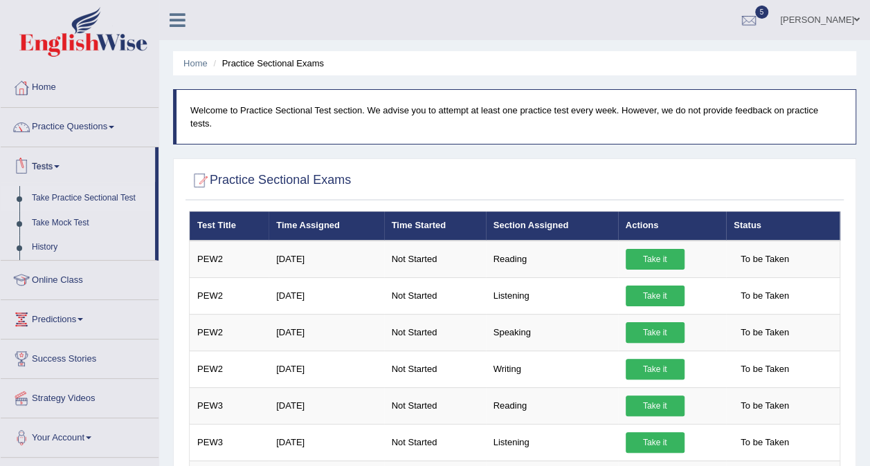 The image size is (870, 466). I want to click on th: Time Started, so click(435, 226).